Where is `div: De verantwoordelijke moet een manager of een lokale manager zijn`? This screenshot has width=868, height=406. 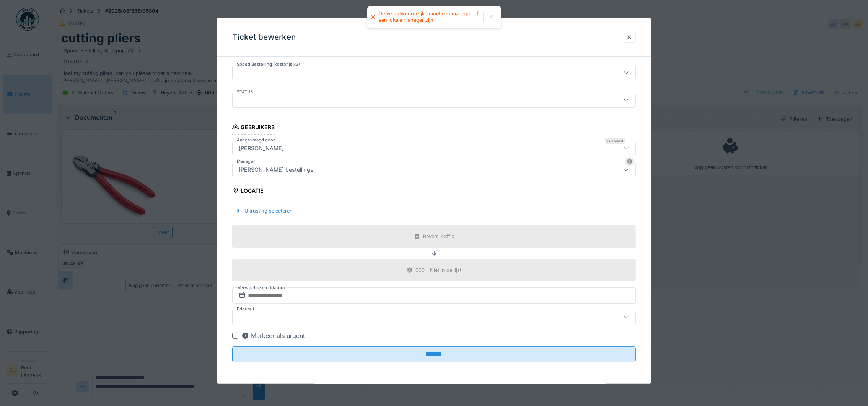 div: De verantwoordelijke moet een manager of een lokale manager zijn is located at coordinates (429, 17).